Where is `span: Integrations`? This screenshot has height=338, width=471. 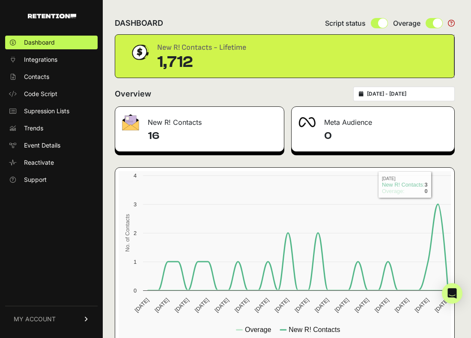 span: Integrations is located at coordinates (41, 60).